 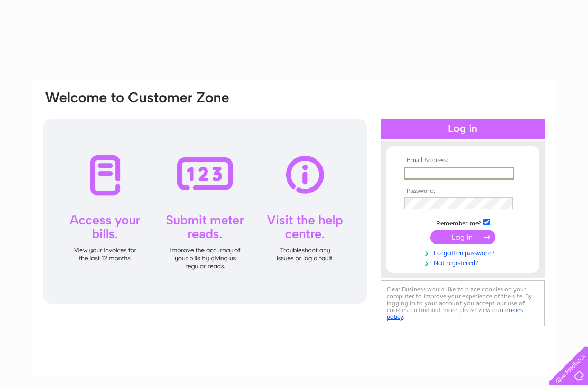 I want to click on th: Email Address:, so click(x=463, y=161).